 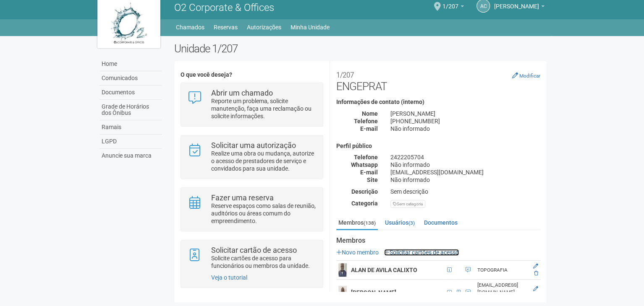 What do you see at coordinates (369, 223) in the screenshot?
I see `small: (138)` at bounding box center [369, 223].